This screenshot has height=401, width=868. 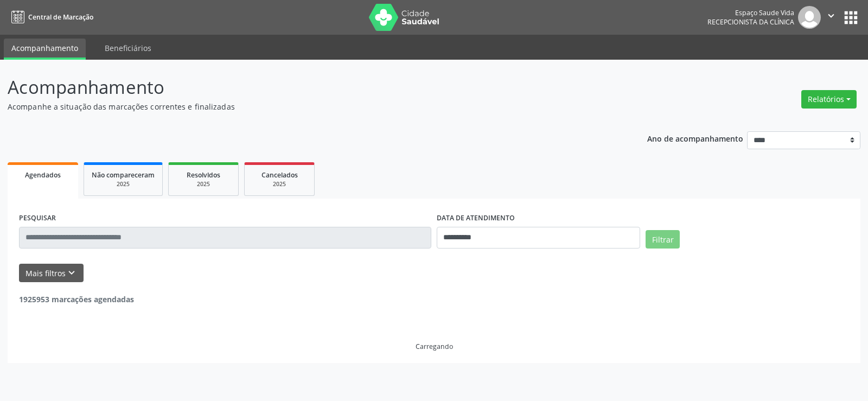 I want to click on i: keyboard_arrow_down, so click(x=72, y=273).